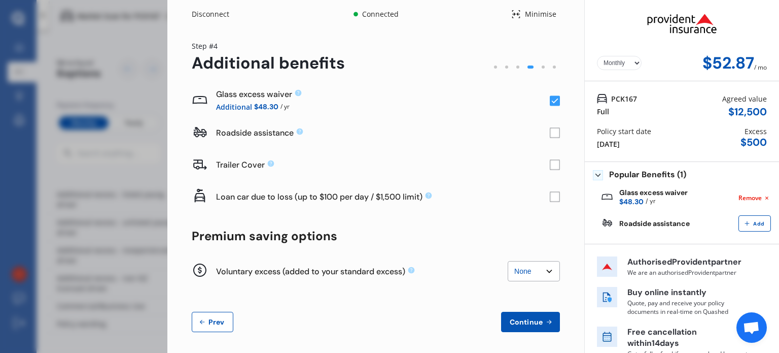 The width and height of the screenshot is (779, 353). Describe the element at coordinates (376, 236) in the screenshot. I see `div: Premium saving options` at that location.